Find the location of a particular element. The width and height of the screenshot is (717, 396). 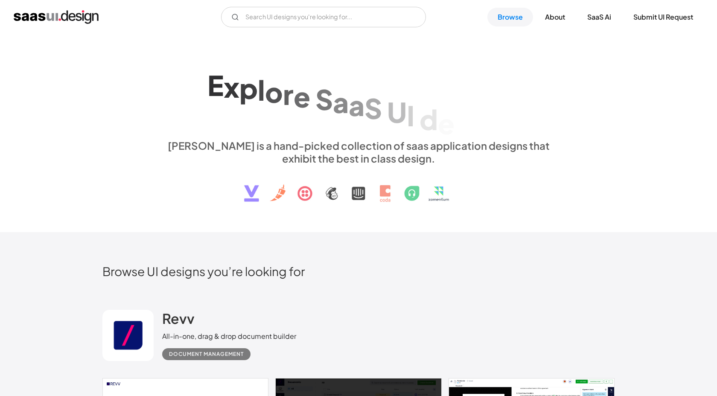

a: Revv is located at coordinates (178, 320).